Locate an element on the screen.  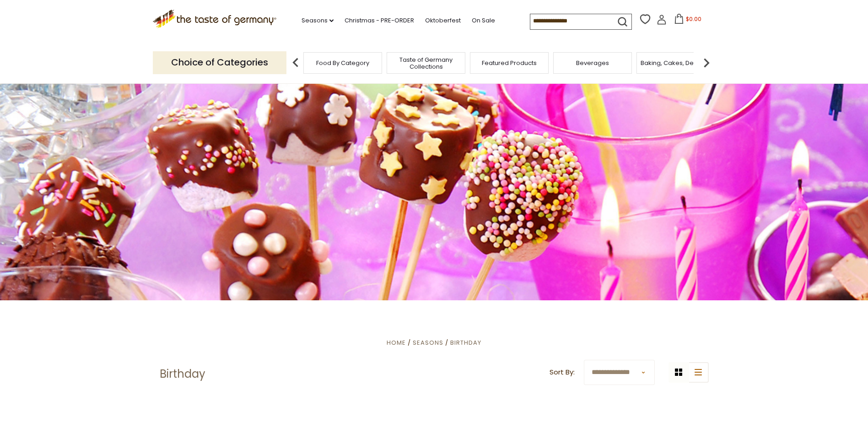
a: Baking, Cakes, Desserts is located at coordinates (676, 63).